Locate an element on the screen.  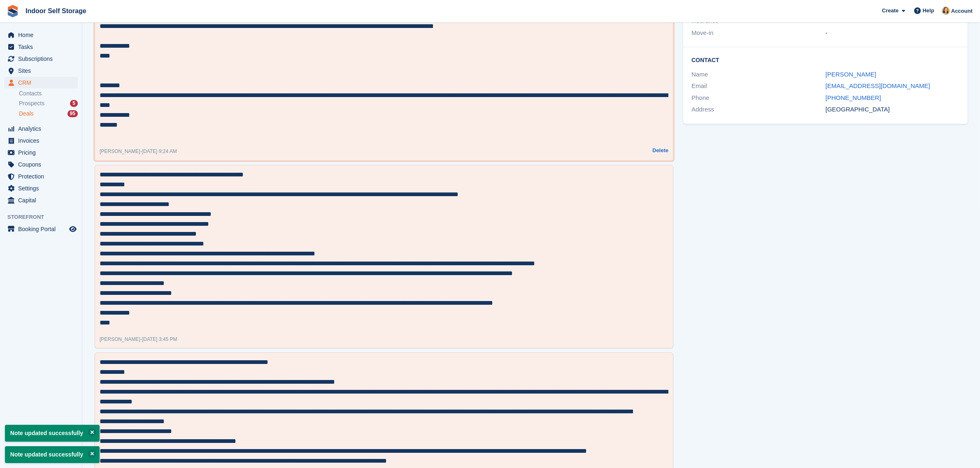
div: Email is located at coordinates (758, 86).